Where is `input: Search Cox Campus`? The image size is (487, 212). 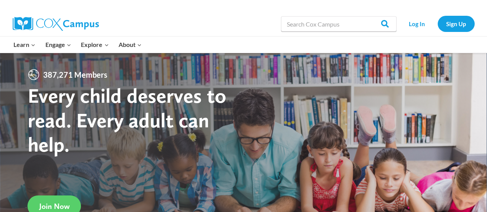
input: Search Cox Campus is located at coordinates (338, 24).